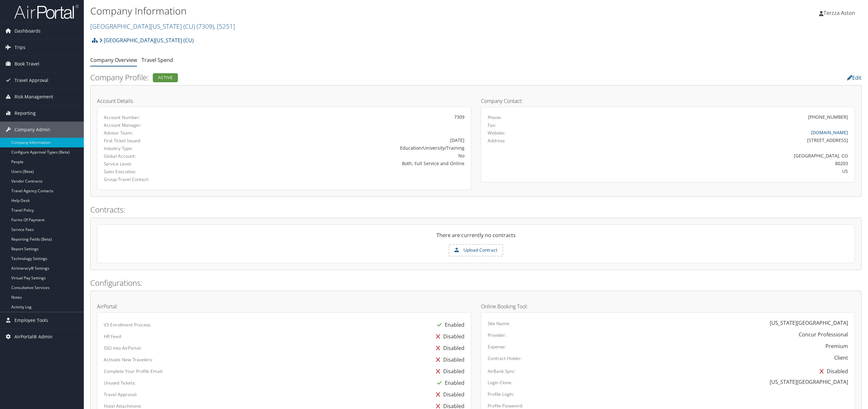 The image size is (868, 409). Describe the element at coordinates (32, 129) in the screenshot. I see `span: Company Admin` at that location.